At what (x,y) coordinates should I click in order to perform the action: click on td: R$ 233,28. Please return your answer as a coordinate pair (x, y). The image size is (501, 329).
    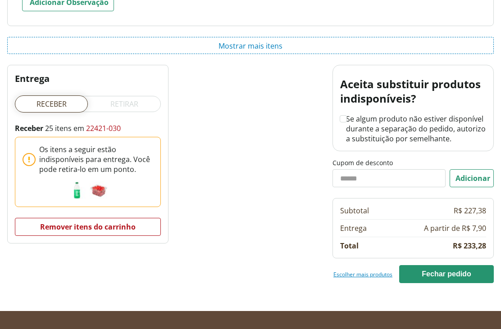
    Looking at the image, I should click on (470, 246).